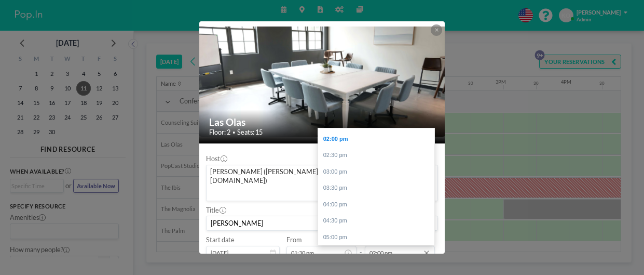 The image size is (644, 275). What do you see at coordinates (322, 122) in the screenshot?
I see `h2: Las Olas` at bounding box center [322, 122].